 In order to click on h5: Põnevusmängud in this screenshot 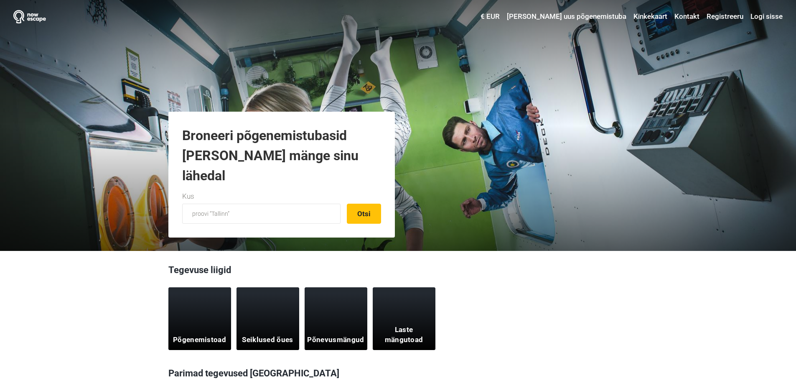, I will do `click(336, 340)`.